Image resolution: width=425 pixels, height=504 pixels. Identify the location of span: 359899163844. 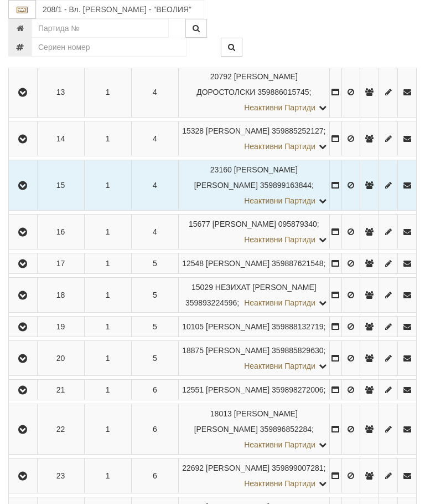
(285, 185).